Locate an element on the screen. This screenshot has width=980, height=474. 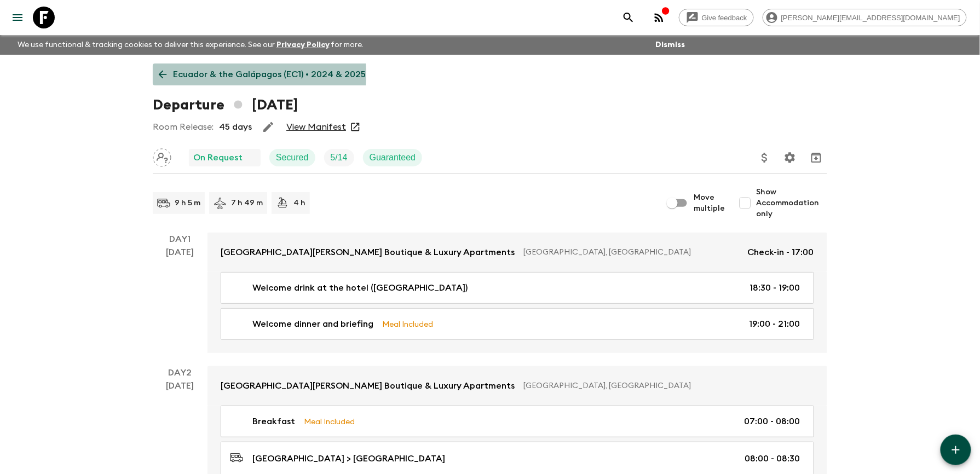
p: Room Release: is located at coordinates (183, 127).